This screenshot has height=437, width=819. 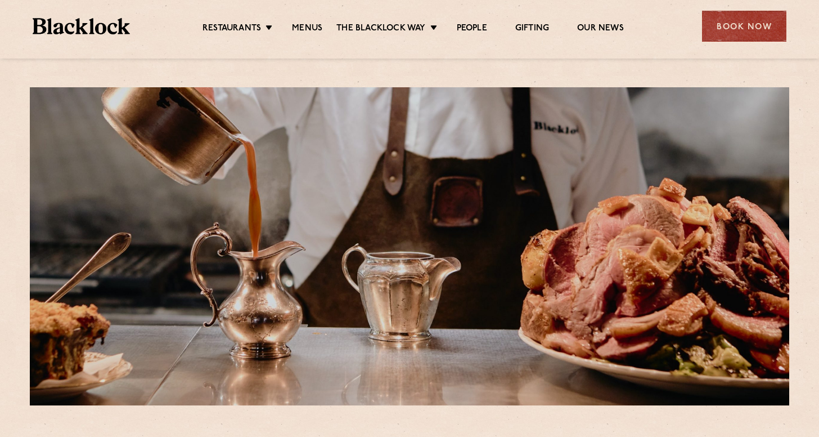 What do you see at coordinates (307, 29) in the screenshot?
I see `a: Menus` at bounding box center [307, 29].